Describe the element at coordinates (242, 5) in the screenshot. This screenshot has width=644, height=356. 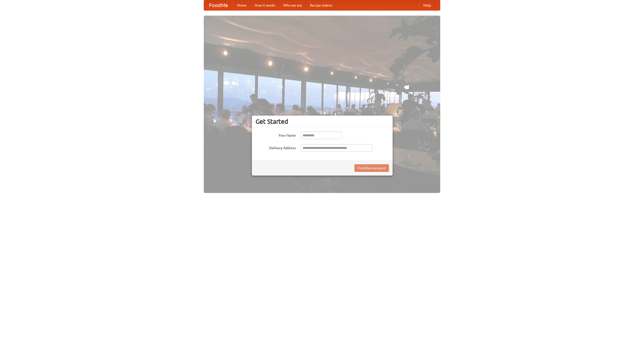
I see `a: Home` at that location.